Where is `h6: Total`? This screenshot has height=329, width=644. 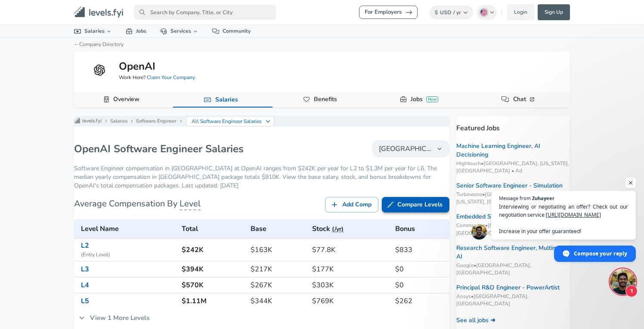
h6: Total is located at coordinates (213, 229).